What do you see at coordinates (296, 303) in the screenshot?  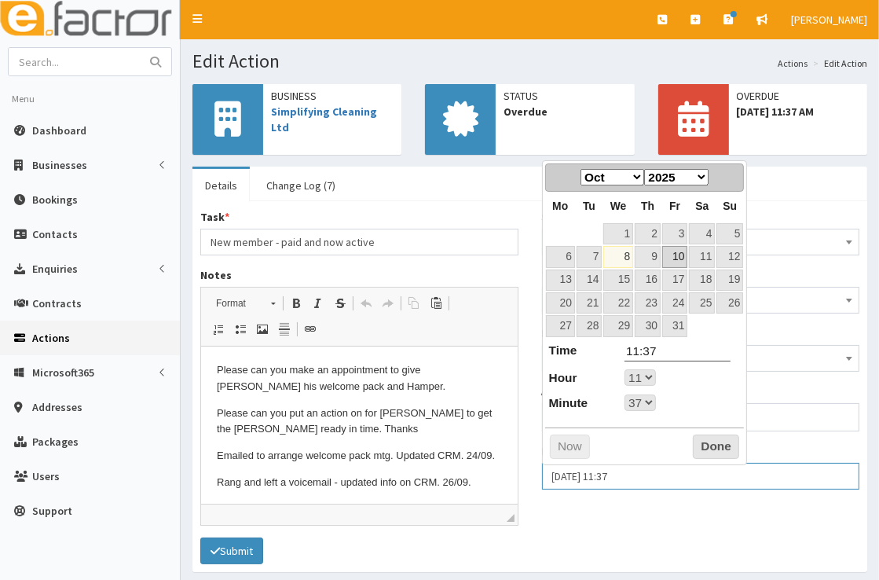 I see `a: Bold (Ctrl+B)` at bounding box center [296, 303].